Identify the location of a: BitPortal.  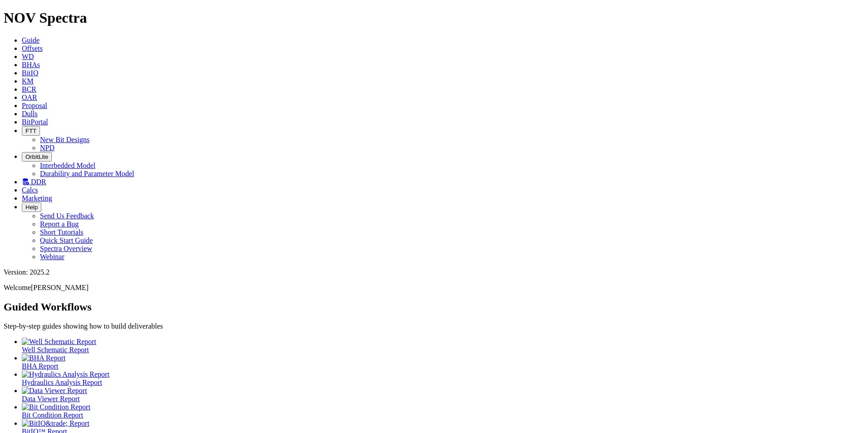
(35, 122).